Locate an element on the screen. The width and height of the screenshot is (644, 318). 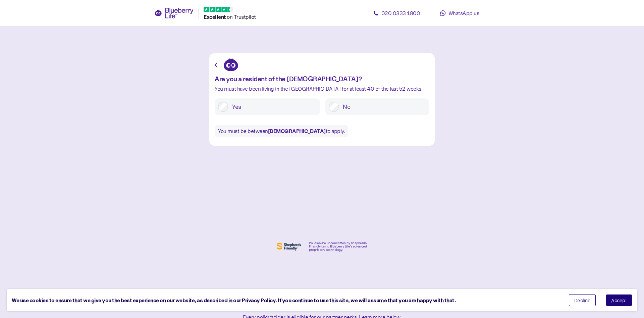
label: Yes is located at coordinates (272, 107).